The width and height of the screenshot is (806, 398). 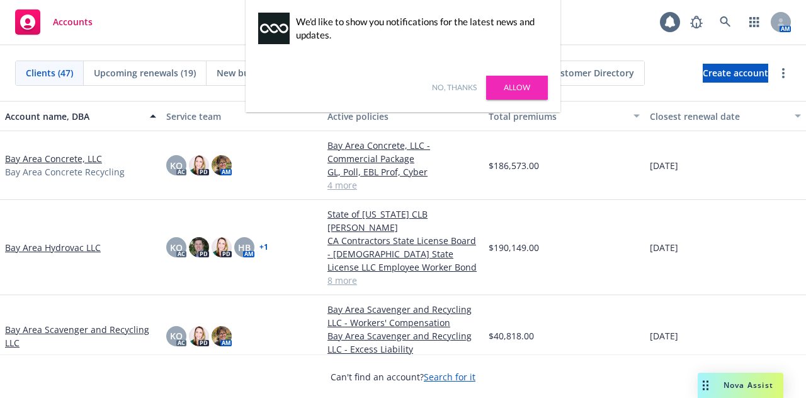 I want to click on span: Can't find an account?, so click(x=403, y=376).